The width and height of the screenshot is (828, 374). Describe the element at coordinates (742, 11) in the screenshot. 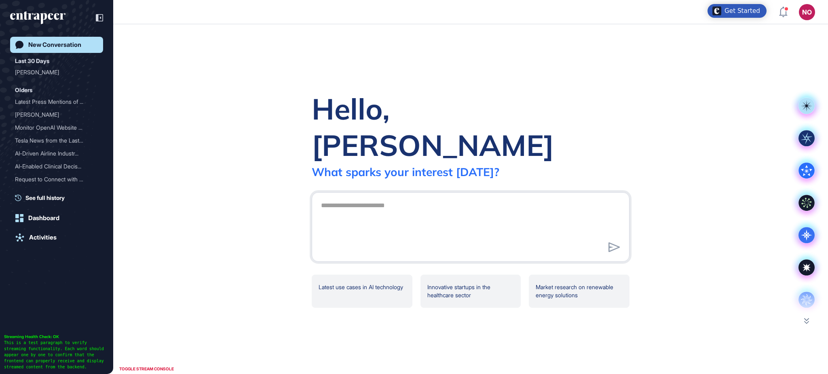

I see `div: Get Started` at that location.